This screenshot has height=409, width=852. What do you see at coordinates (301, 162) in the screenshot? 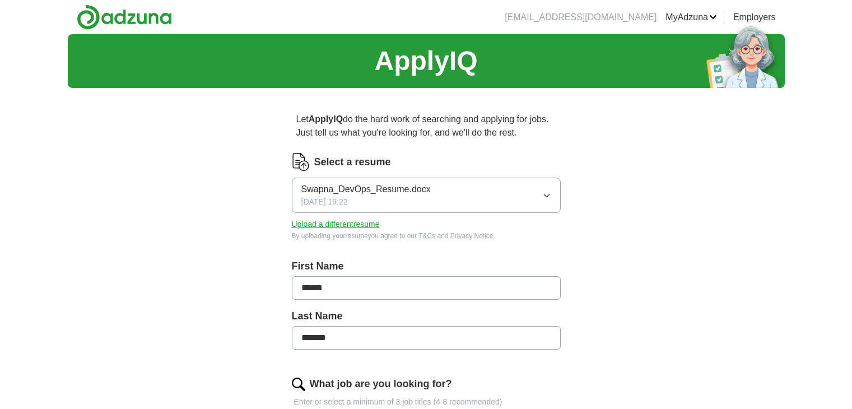
I see `img: CV Icon` at bounding box center [301, 162].